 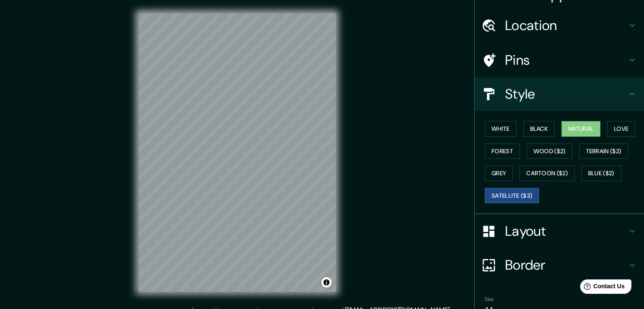 What do you see at coordinates (560, 94) in the screenshot?
I see `div: Style` at bounding box center [560, 94].